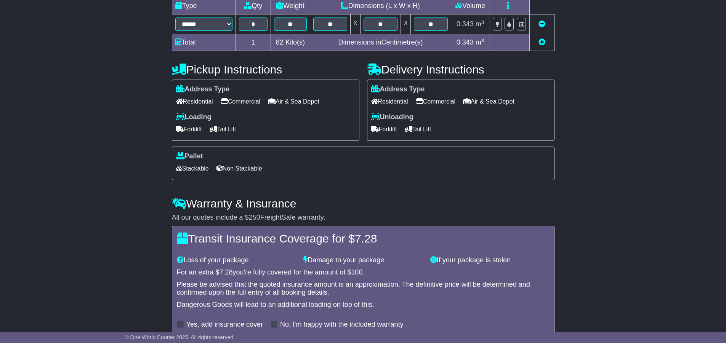 The image size is (726, 343). I want to click on label: Yes, add insurance cover, so click(225, 325).